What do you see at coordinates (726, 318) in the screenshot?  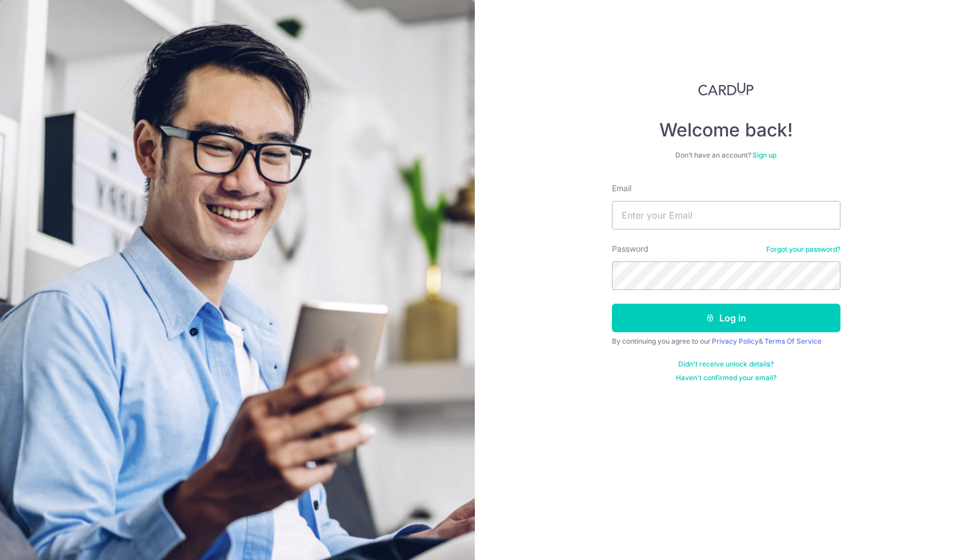 I see `button: Log in` at bounding box center [726, 318].